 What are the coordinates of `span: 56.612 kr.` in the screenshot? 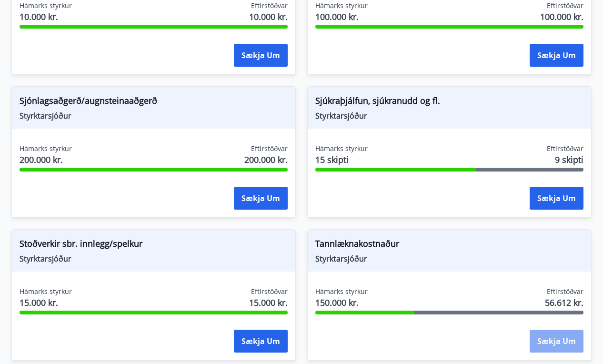 It's located at (564, 303).